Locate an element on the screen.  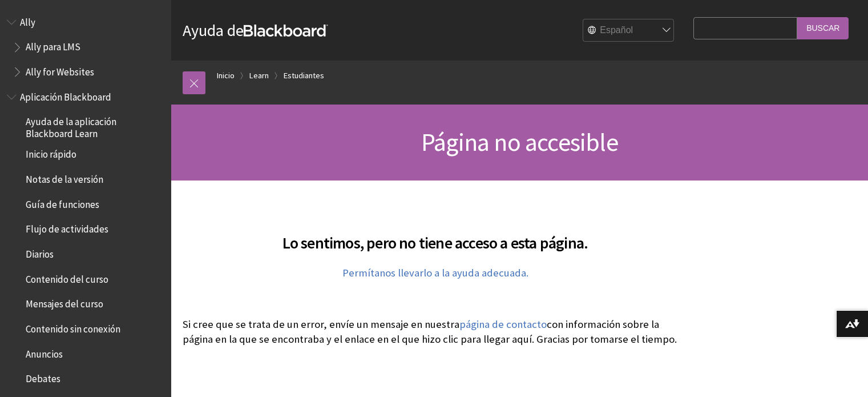
a: Learn is located at coordinates (259, 75).